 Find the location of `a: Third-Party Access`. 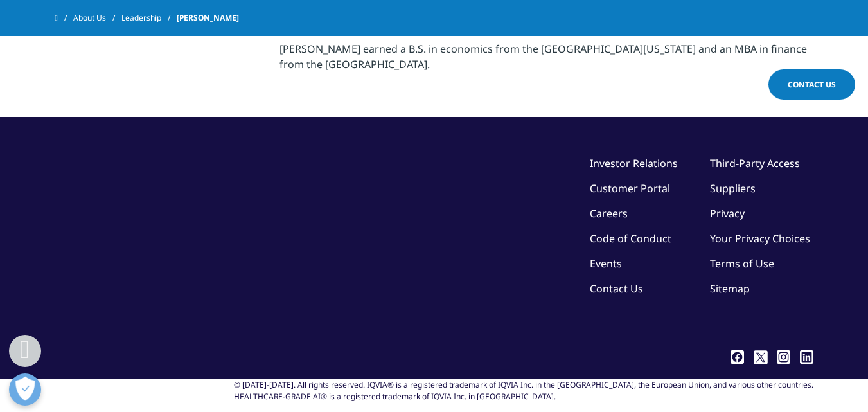

a: Third-Party Access is located at coordinates (755, 163).